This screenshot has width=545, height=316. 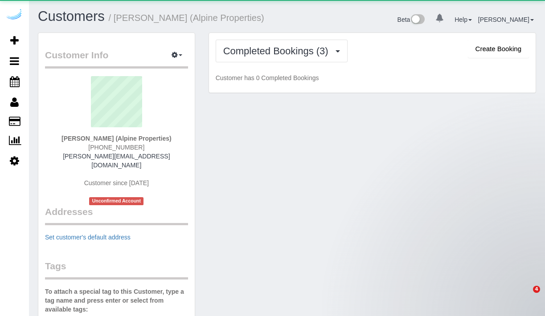 What do you see at coordinates (116, 269) in the screenshot?
I see `legend: Tags` at bounding box center [116, 269].